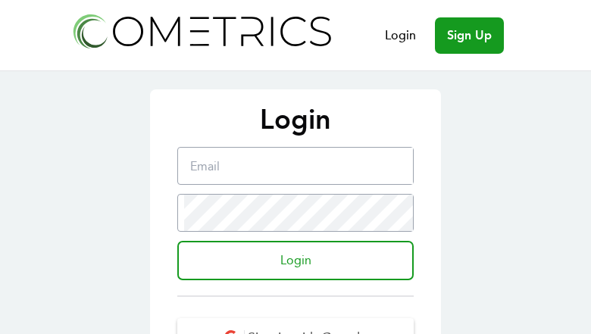 This screenshot has height=334, width=591. I want to click on input: Login, so click(295, 260).